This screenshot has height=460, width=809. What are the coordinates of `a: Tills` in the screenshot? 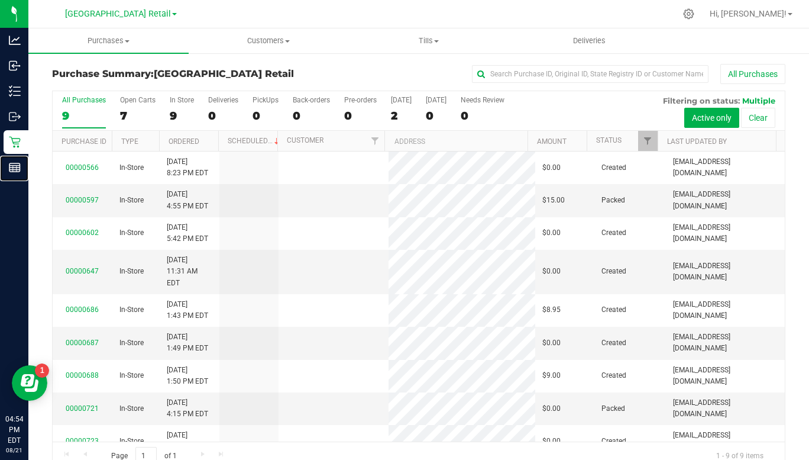 It's located at (429, 41).